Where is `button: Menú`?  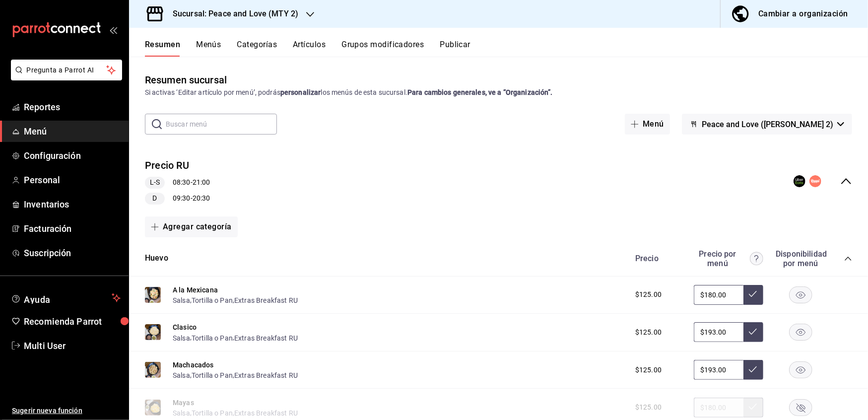
button: Menú is located at coordinates (647, 124).